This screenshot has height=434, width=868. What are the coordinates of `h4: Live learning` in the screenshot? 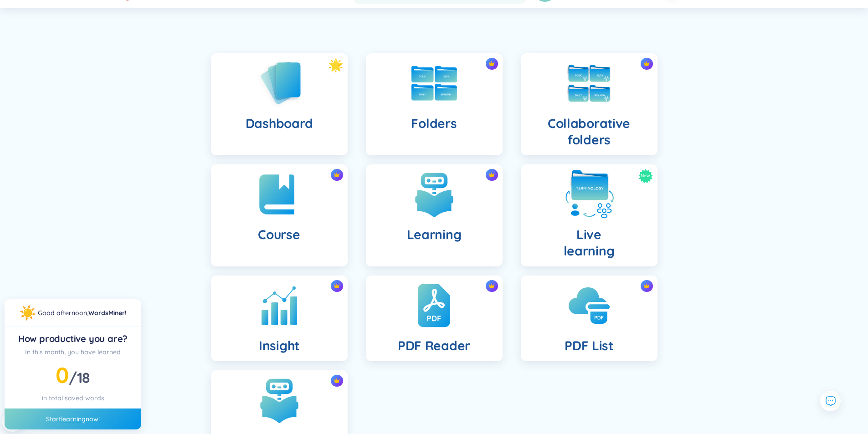 It's located at (589, 243).